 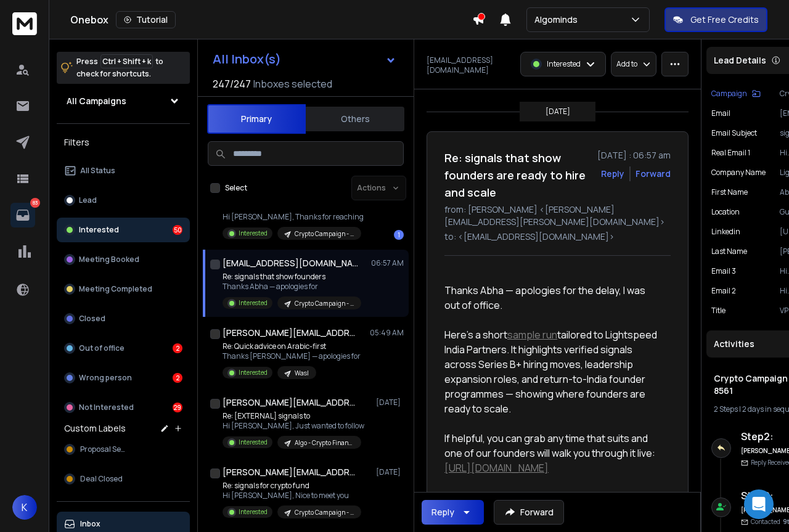 What do you see at coordinates (399, 235) in the screenshot?
I see `div: 1` at bounding box center [399, 235].